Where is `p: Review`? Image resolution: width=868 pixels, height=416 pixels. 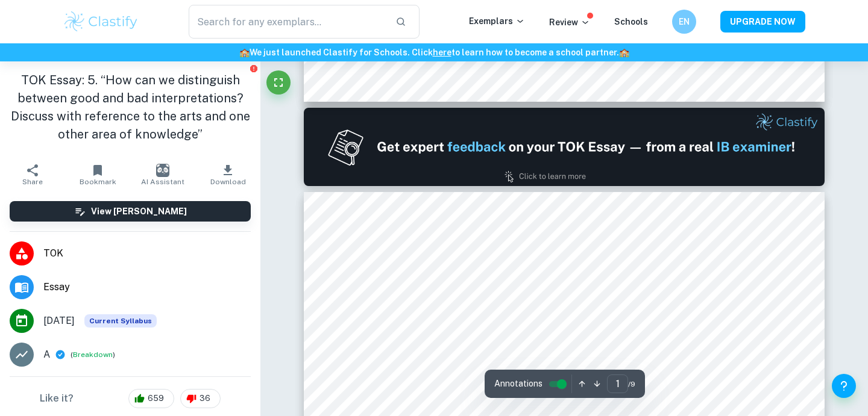 p: Review is located at coordinates (570, 22).